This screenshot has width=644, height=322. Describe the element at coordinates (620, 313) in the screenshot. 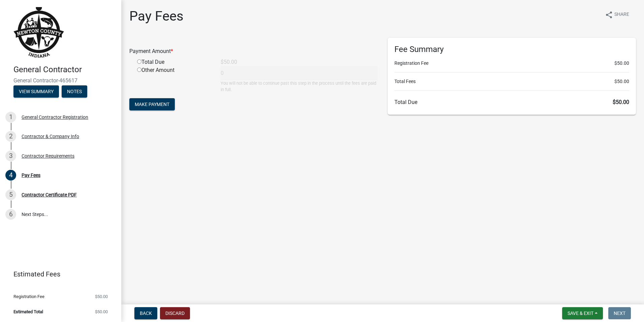

I see `button: Next` at that location.